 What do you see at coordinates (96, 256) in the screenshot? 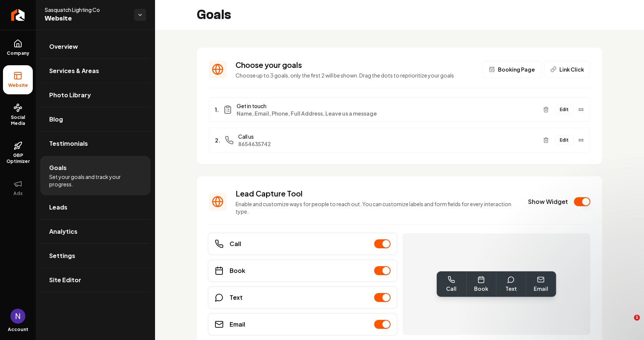
I see `a: Settings` at bounding box center [96, 256].